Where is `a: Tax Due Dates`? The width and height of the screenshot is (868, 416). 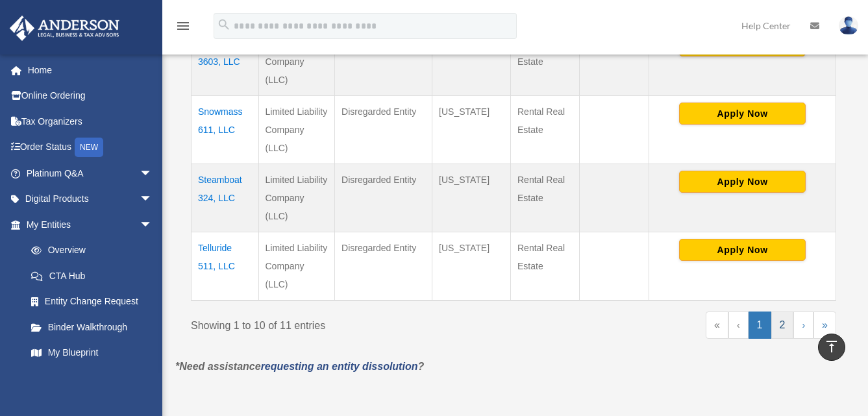 a: Tax Due Dates is located at coordinates (91, 379).